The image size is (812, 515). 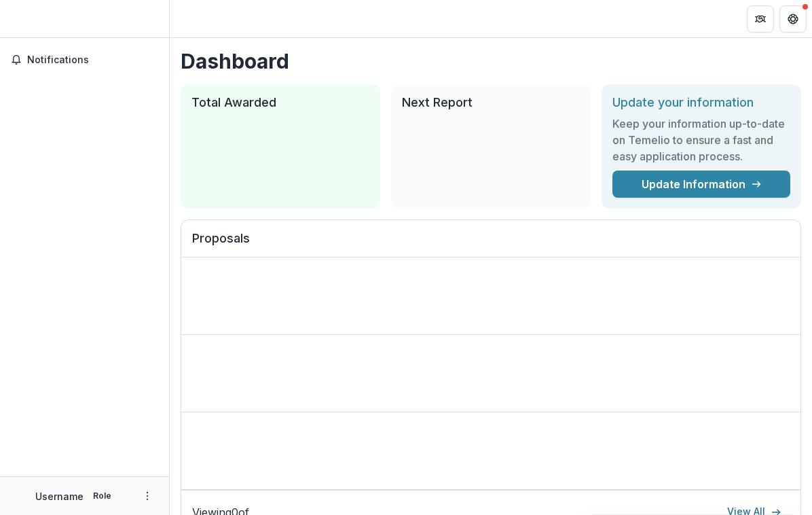 What do you see at coordinates (280, 103) in the screenshot?
I see `h2: Total Awarded` at bounding box center [280, 103].